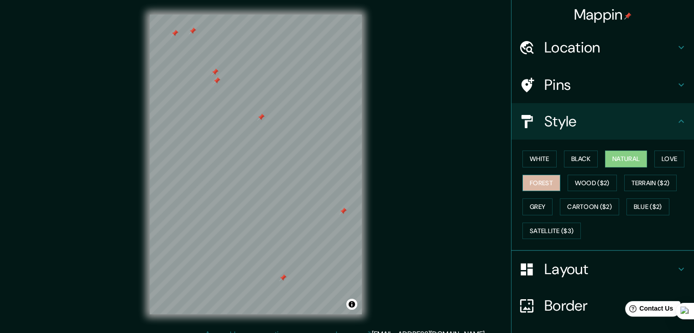  Describe the element at coordinates (256, 164) in the screenshot. I see `canvas: Map` at that location.